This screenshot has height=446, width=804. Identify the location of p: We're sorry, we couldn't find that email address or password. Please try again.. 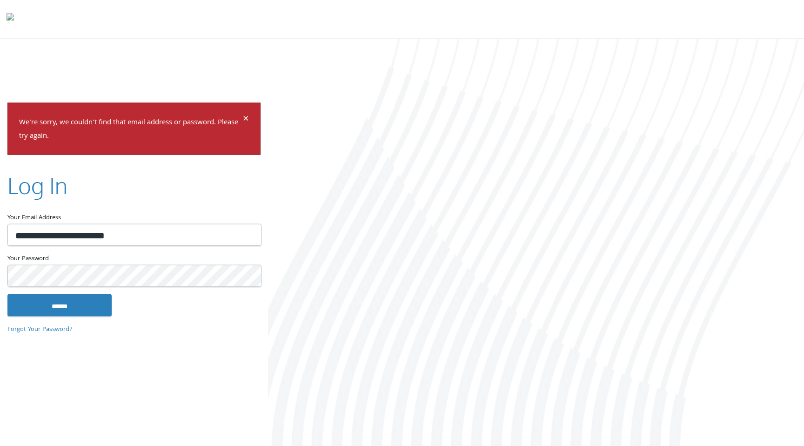
(130, 130).